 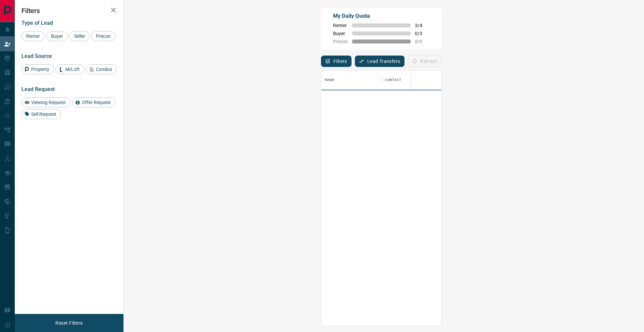 I want to click on span: Condos, so click(x=104, y=69).